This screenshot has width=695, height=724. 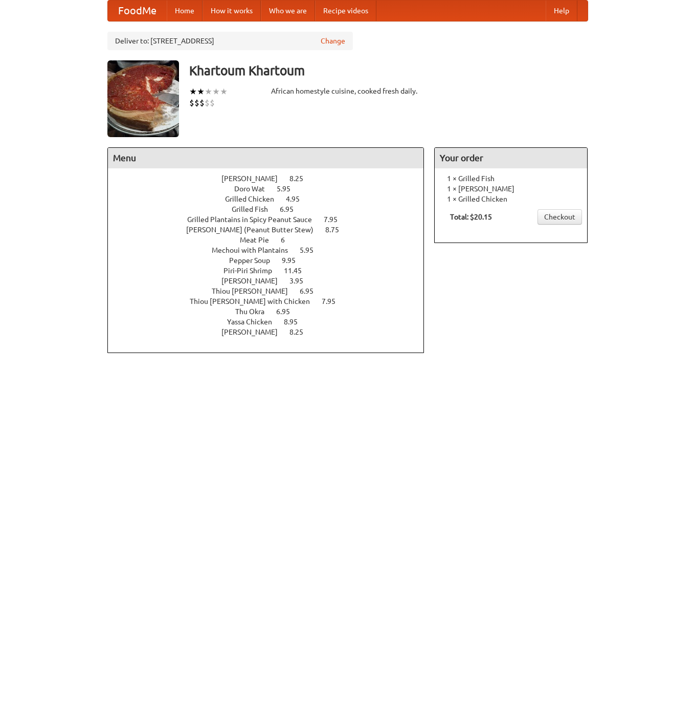 I want to click on h4: Your order, so click(x=511, y=158).